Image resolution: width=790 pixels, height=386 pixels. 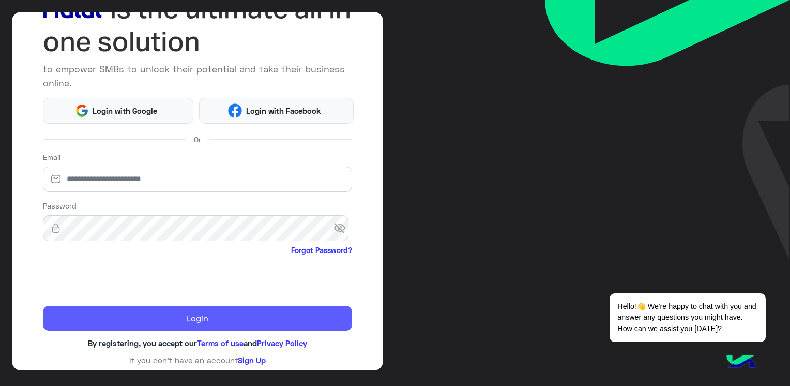 What do you see at coordinates (250, 343) in the screenshot?
I see `span: and` at bounding box center [250, 343].